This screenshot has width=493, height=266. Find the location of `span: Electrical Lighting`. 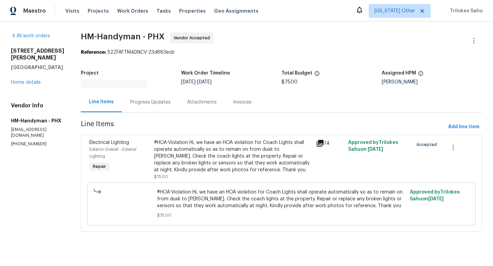

span: Electrical Lighting is located at coordinates (109, 143).